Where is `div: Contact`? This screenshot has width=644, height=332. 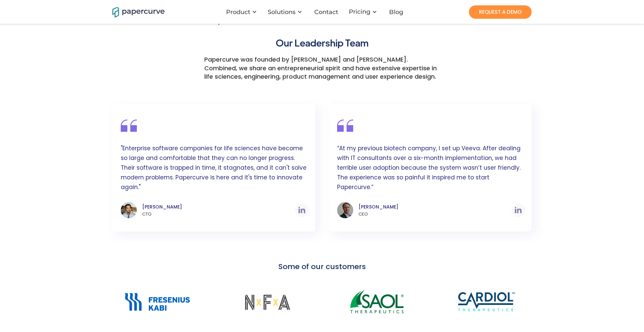
div: Contact is located at coordinates (326, 12).